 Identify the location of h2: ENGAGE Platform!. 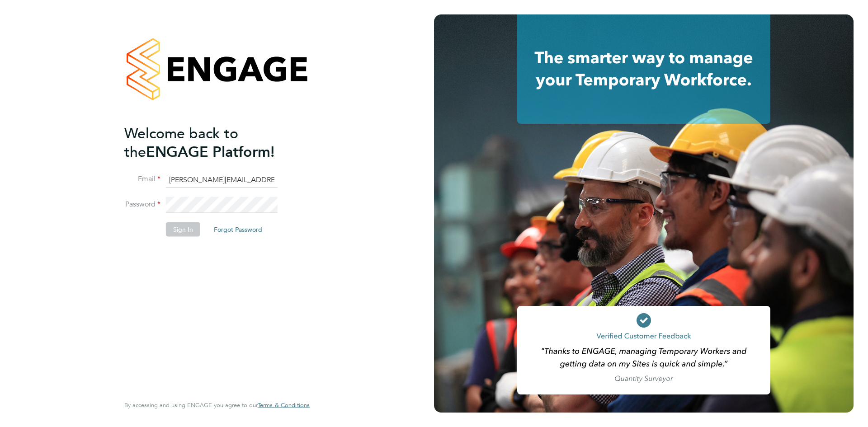
(213, 142).